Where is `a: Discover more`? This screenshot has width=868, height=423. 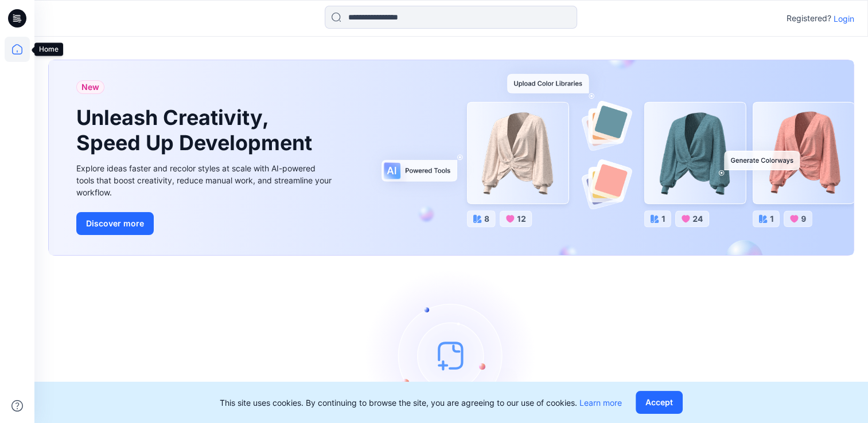 a: Discover more is located at coordinates (205, 224).